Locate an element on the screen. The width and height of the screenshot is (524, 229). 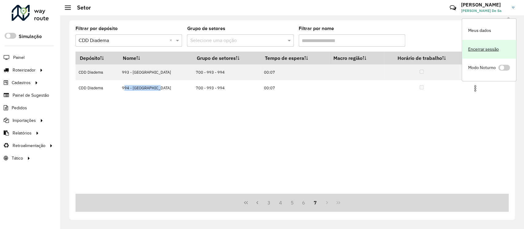
button: 6 is located at coordinates (303, 203).